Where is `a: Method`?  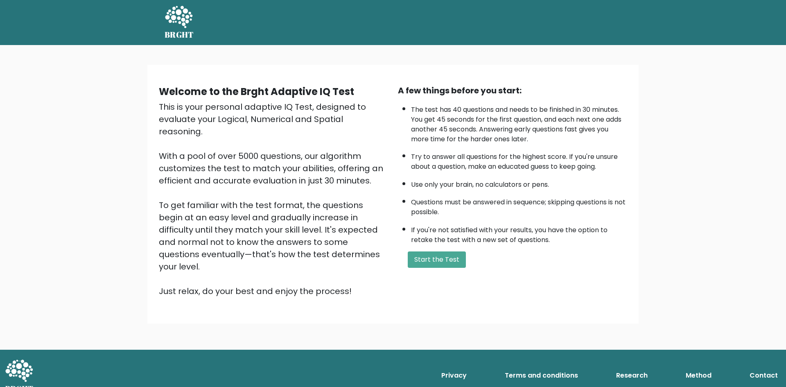
a: Method is located at coordinates (698, 375).